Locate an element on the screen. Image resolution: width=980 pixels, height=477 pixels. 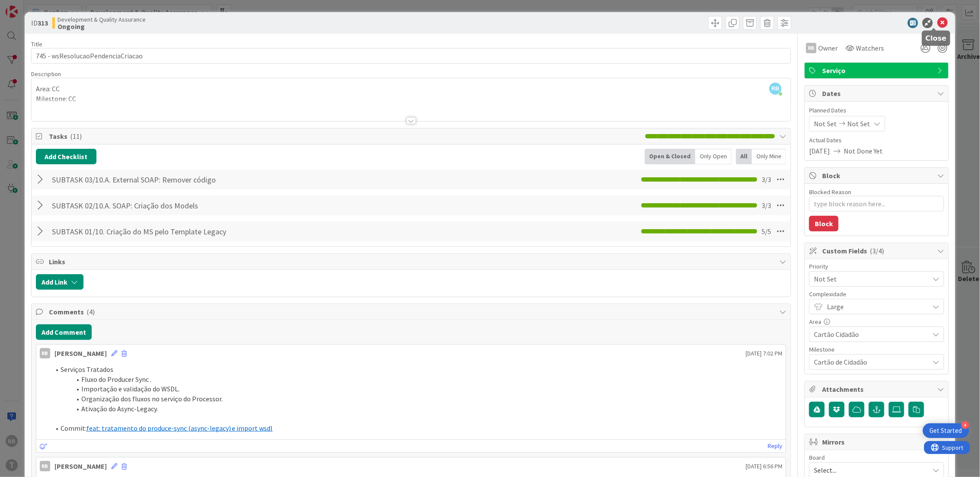
p: Area: CC is located at coordinates (411, 89).